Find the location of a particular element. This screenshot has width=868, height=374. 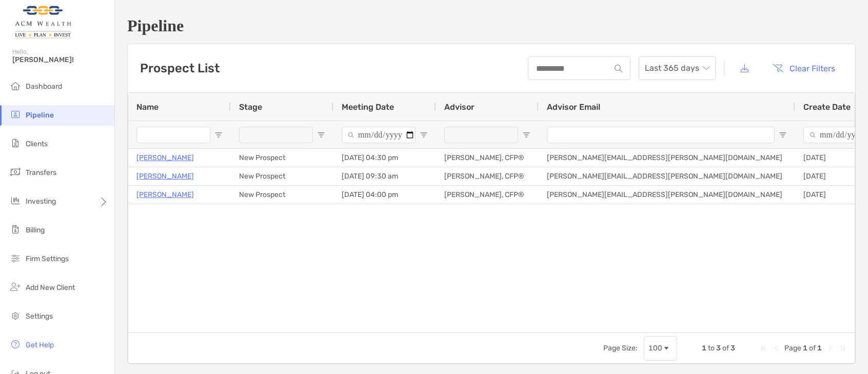

div: 100 is located at coordinates (655, 347).